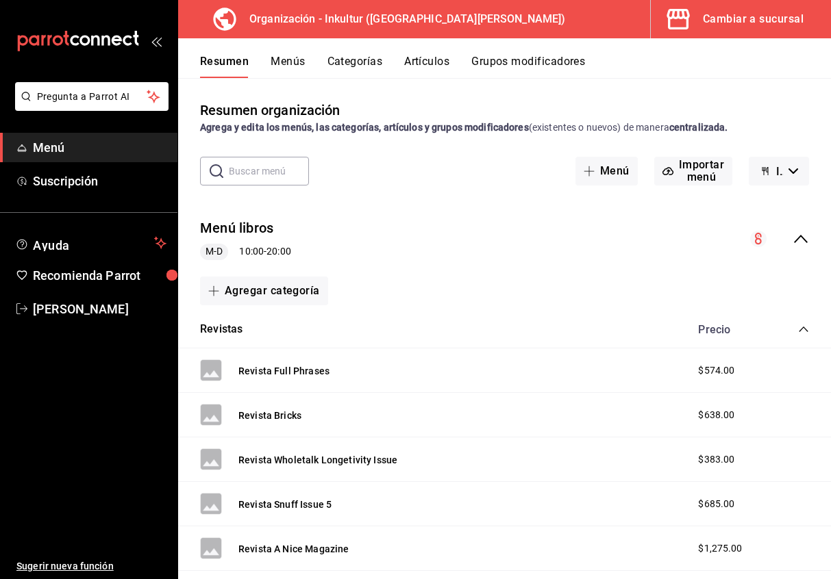 The height and width of the screenshot is (579, 831). I want to click on span: Pregunta a Parrot AI, so click(92, 97).